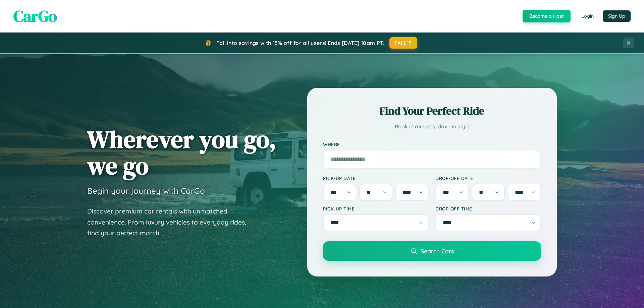  I want to click on label: Where, so click(432, 144).